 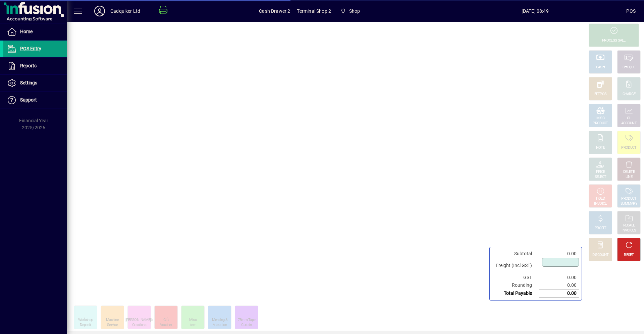 I want to click on td: Total Payable, so click(x=516, y=294).